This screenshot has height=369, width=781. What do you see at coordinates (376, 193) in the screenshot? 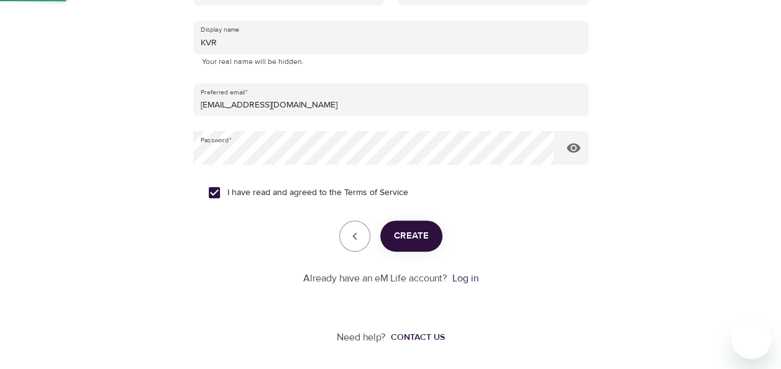
I see `a: Terms of Service` at bounding box center [376, 193].